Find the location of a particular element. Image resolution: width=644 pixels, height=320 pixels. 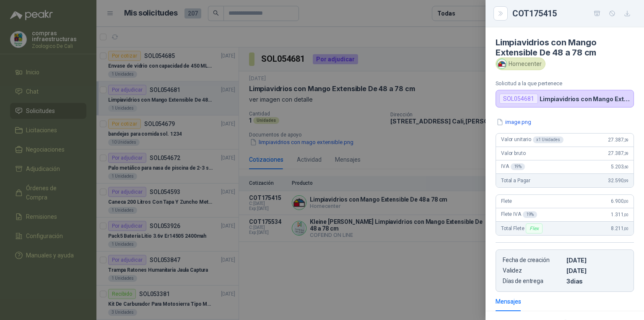

div: SOL054681 is located at coordinates (519, 99).